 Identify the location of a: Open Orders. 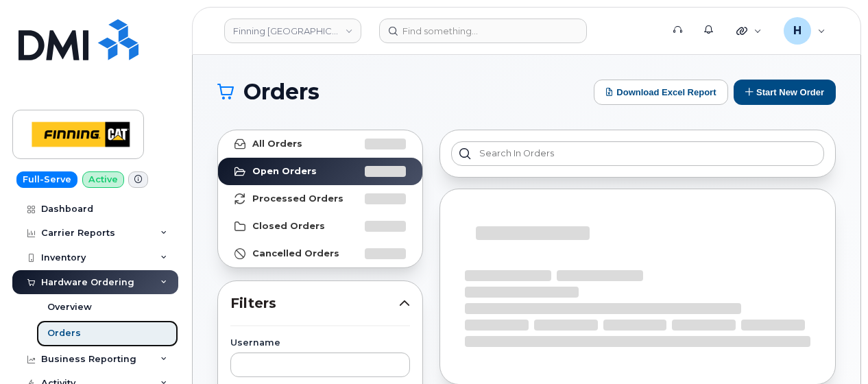
(321, 172).